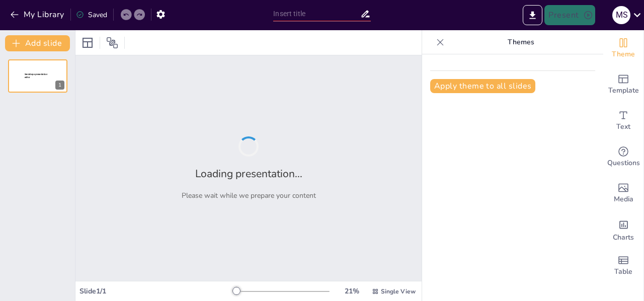 The height and width of the screenshot is (301, 644). What do you see at coordinates (624, 127) in the screenshot?
I see `span: Text` at bounding box center [624, 127].